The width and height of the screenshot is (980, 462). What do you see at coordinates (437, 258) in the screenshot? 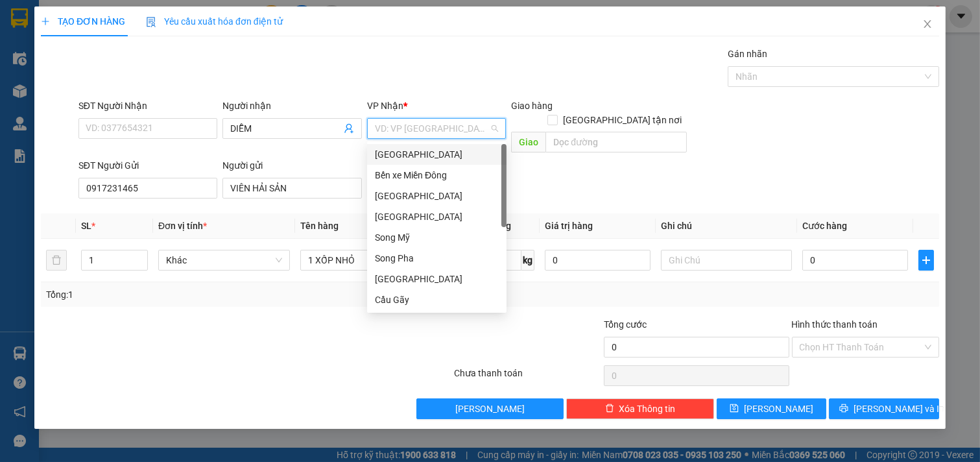
I see `div: Song Pha` at bounding box center [437, 258].